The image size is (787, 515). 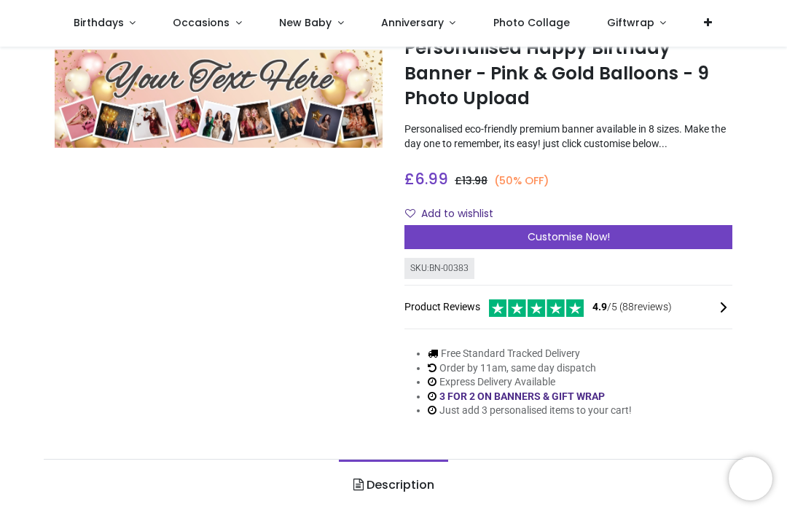 I want to click on span: Birthdays, so click(x=98, y=23).